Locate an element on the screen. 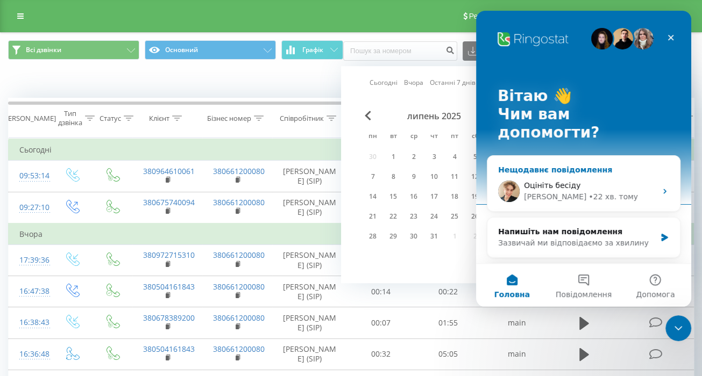  div: 23 is located at coordinates (413, 217).